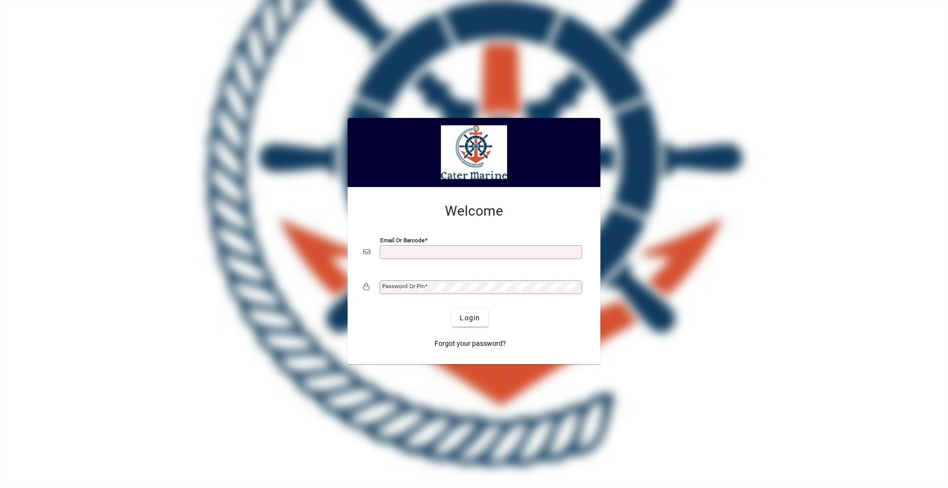  I want to click on span: Forgot your password?, so click(470, 344).